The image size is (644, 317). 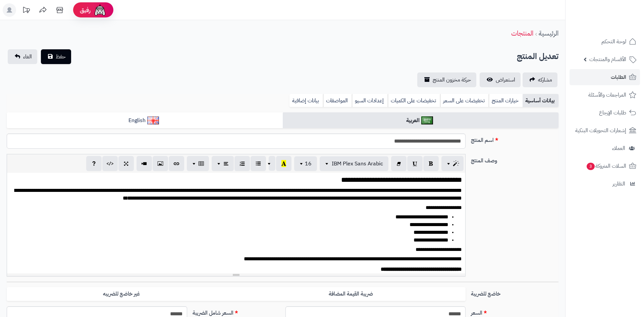 I want to click on a: المراجعات والأسئلة, so click(x=605, y=95).